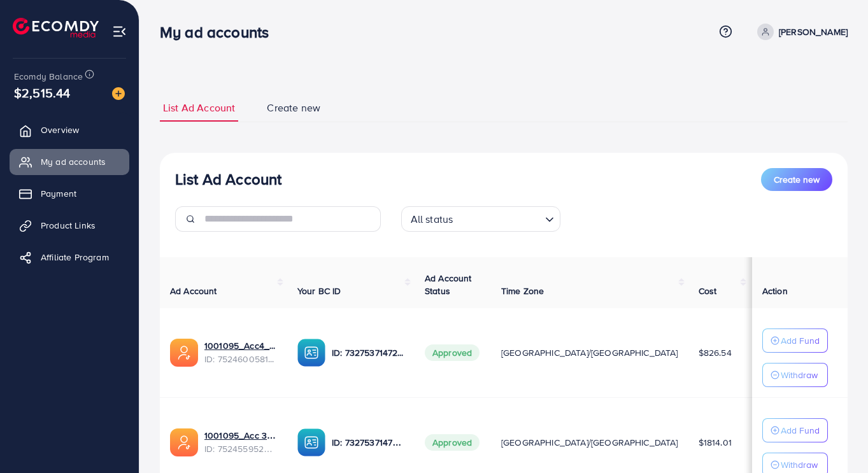  Describe the element at coordinates (60, 130) in the screenshot. I see `span: Overview` at that location.